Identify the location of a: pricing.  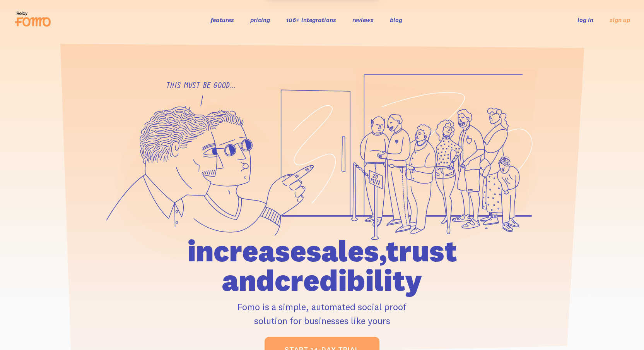
(259, 20).